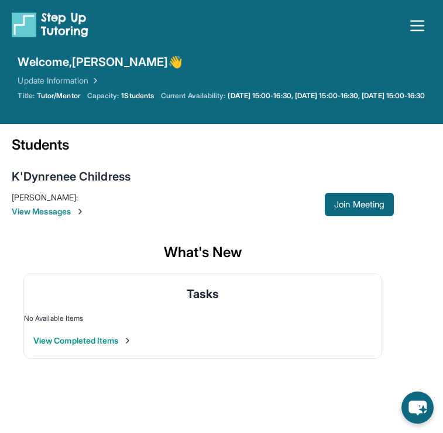 This screenshot has height=433, width=443. Describe the element at coordinates (359, 205) in the screenshot. I see `span: Join Meeting` at that location.